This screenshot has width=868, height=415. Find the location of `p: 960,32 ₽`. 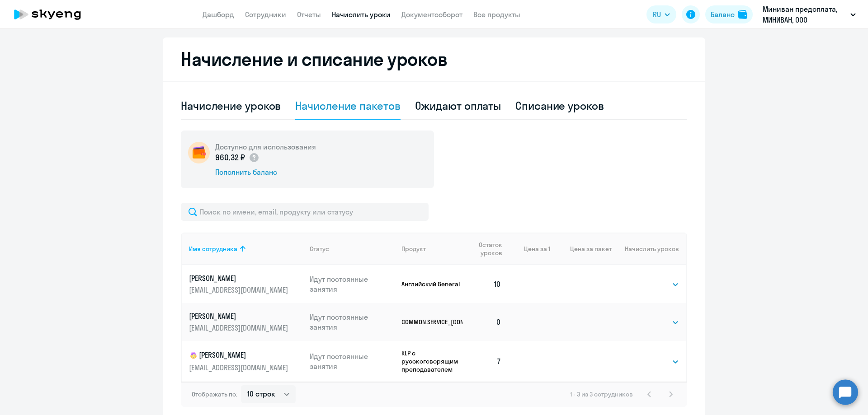

p: 960,32 ₽ is located at coordinates (238, 158).